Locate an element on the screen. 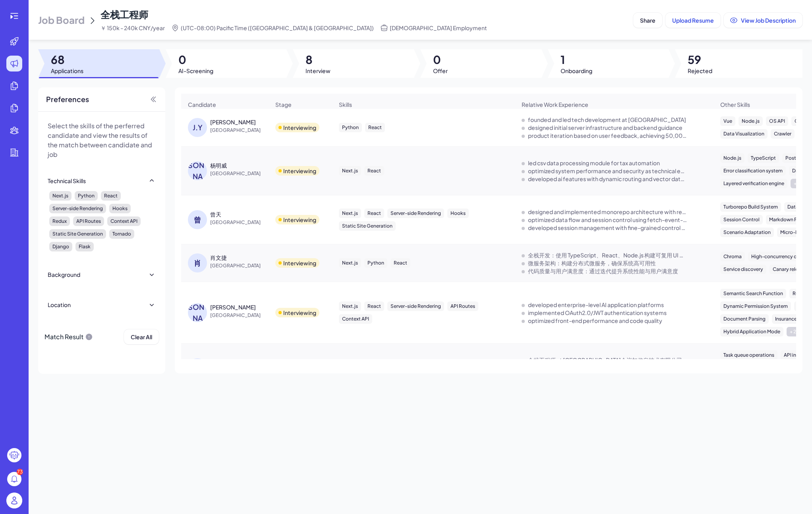 The width and height of the screenshot is (812, 514). span: Stage is located at coordinates (283, 104).